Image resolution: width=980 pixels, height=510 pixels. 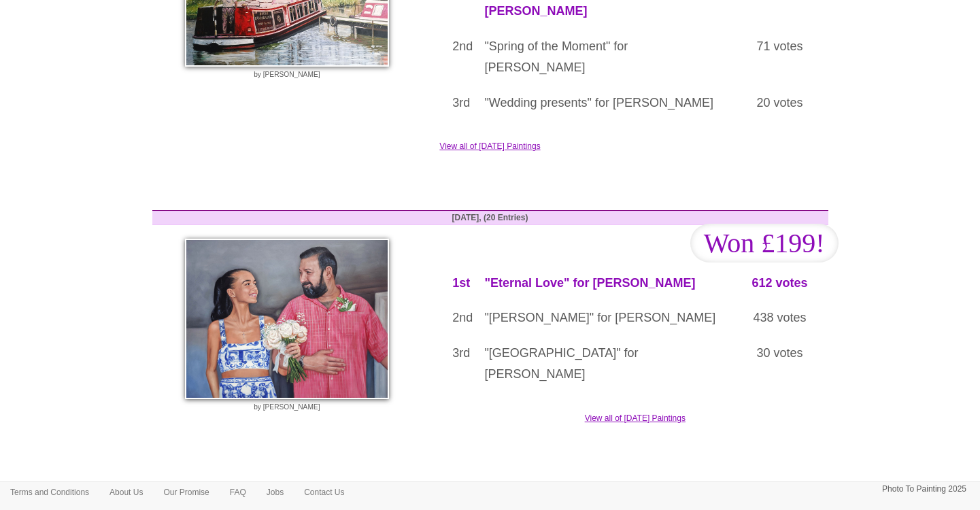 I want to click on p: 438 votes, so click(x=781, y=318).